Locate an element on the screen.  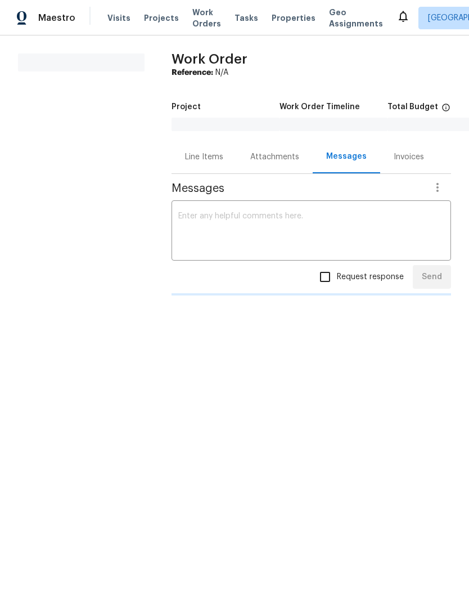
div: Line Items is located at coordinates (204, 157).